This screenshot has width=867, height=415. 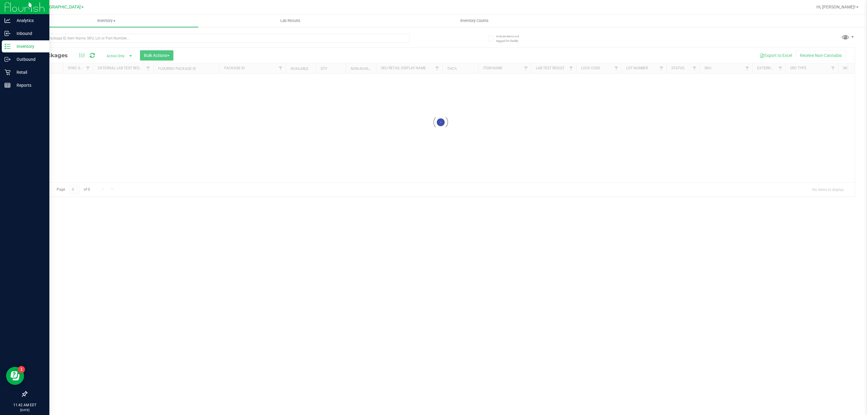 I want to click on p: Inbound, so click(x=29, y=33).